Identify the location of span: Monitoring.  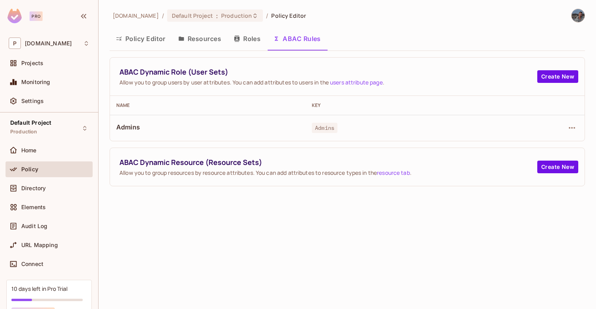
(36, 82).